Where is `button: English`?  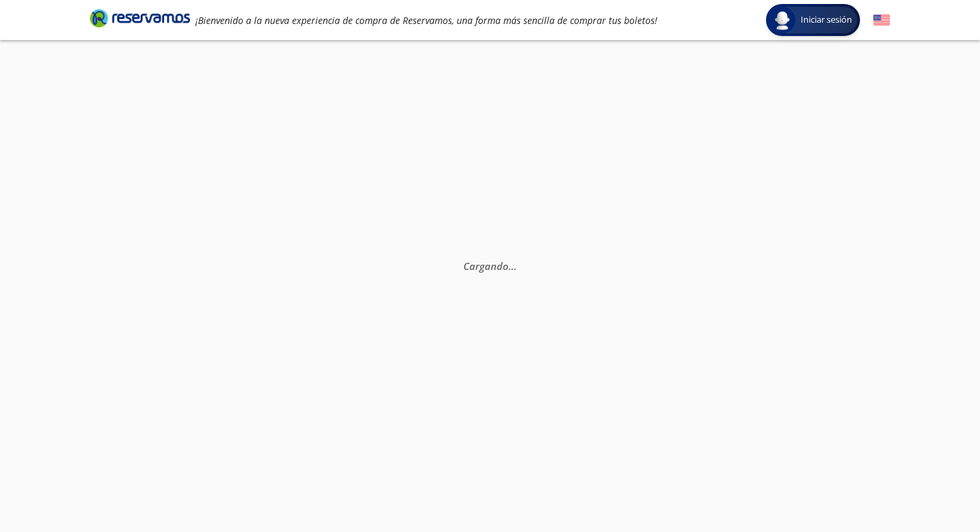
button: English is located at coordinates (882, 20).